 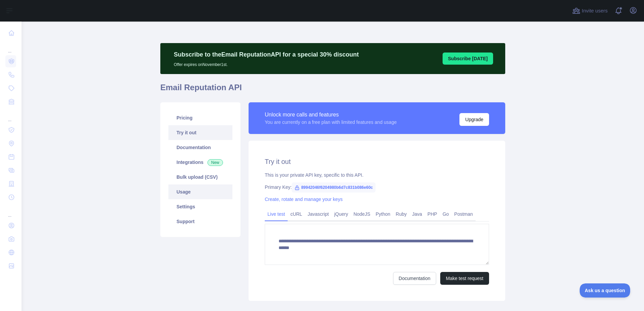 I want to click on p: Offer expires on November 1st., so click(x=266, y=63).